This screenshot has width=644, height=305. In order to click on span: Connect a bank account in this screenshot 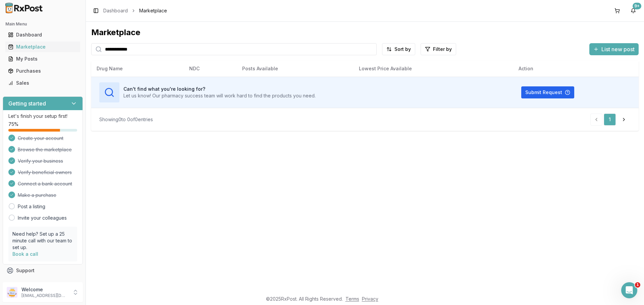, I will do `click(45, 184)`.